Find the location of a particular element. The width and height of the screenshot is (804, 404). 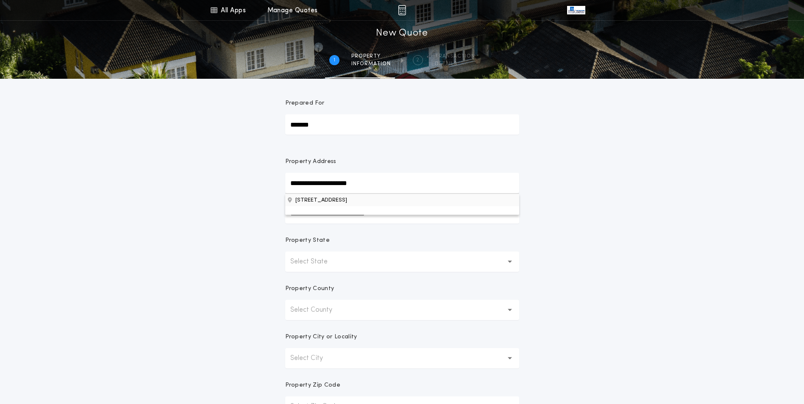

button: Select State is located at coordinates (402, 262).